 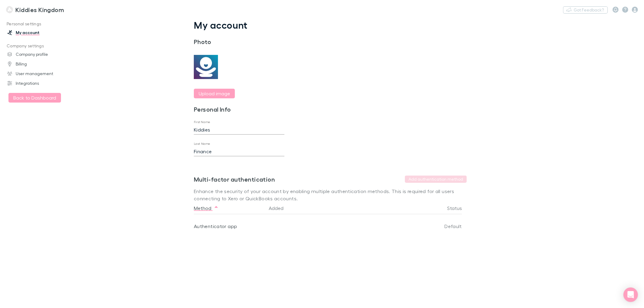 I want to click on p: Enhance the security of your account by enabling multiple authentication methods. This is require..., so click(x=330, y=195).